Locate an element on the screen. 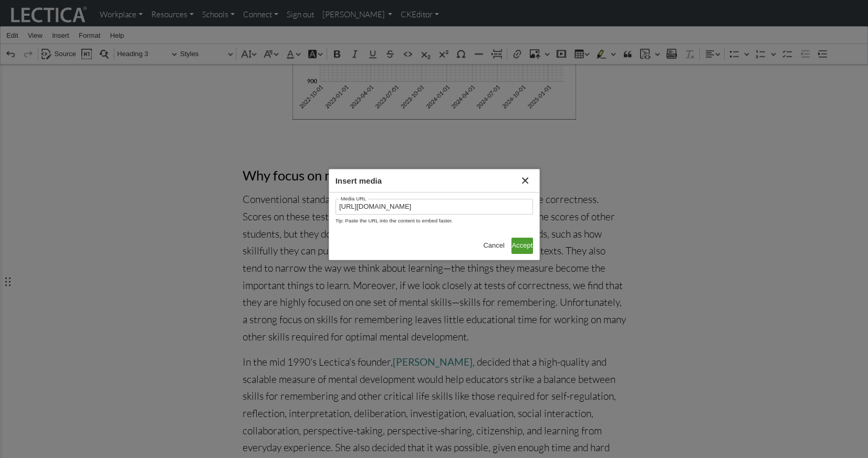  h2: Insert media is located at coordinates (426, 181).